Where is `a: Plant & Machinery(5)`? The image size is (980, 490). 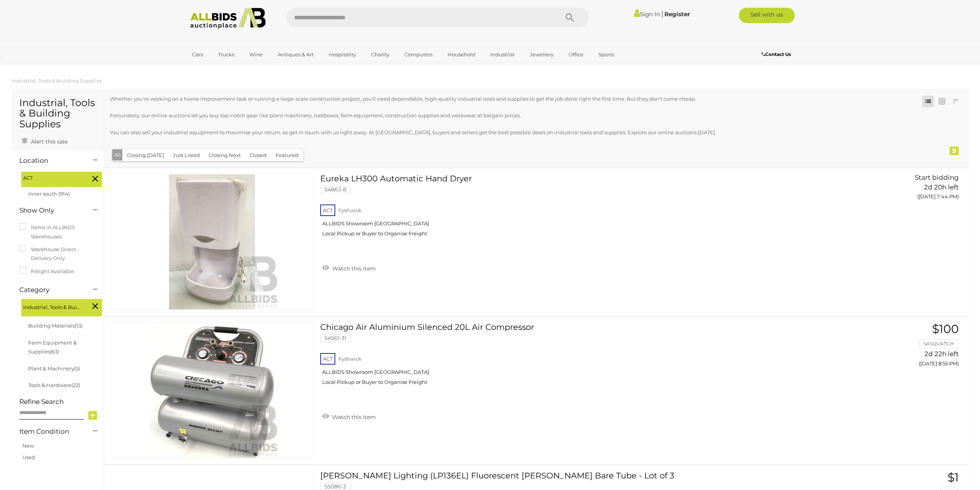 a: Plant & Machinery(5) is located at coordinates (54, 368).